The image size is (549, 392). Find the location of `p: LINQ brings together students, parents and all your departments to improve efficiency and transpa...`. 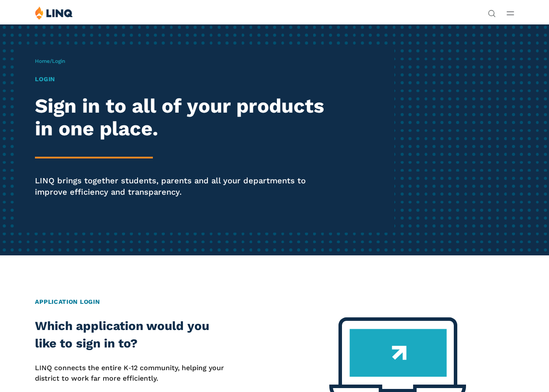

p: LINQ brings together students, parents and all your departments to improve efficiency and transpa... is located at coordinates (186, 186).